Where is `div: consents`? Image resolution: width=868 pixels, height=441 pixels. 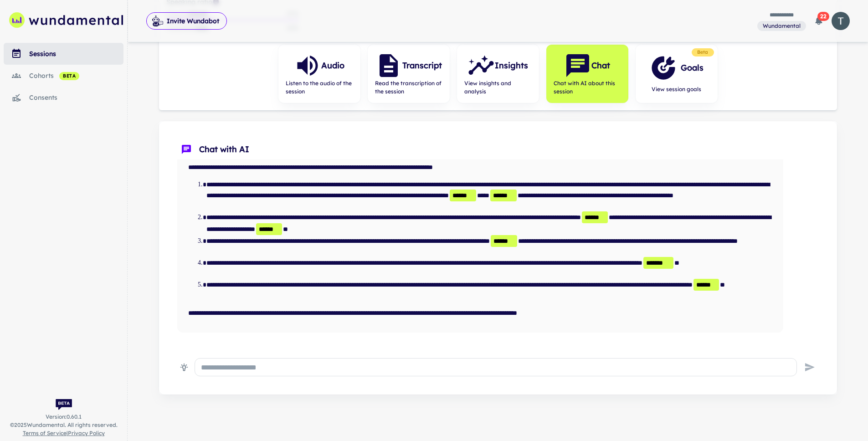 div: consents is located at coordinates (76, 97).